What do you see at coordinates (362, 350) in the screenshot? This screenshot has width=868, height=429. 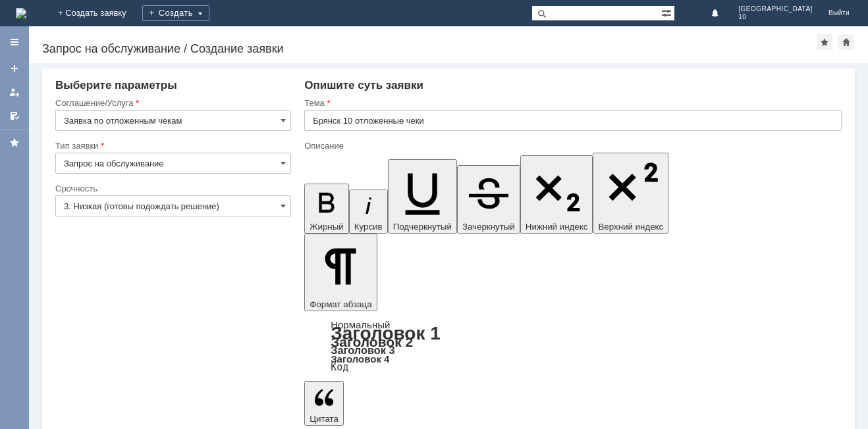 I see `a: Заголовок 3` at bounding box center [362, 350].